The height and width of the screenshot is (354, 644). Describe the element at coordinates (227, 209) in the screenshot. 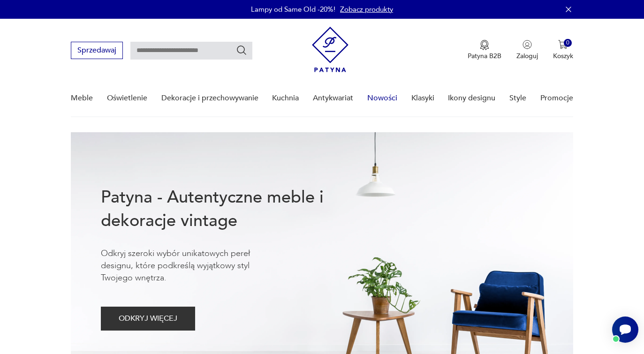

I see `h1: Patyna - Autentyczne meble i dekoracje vintage` at that location.